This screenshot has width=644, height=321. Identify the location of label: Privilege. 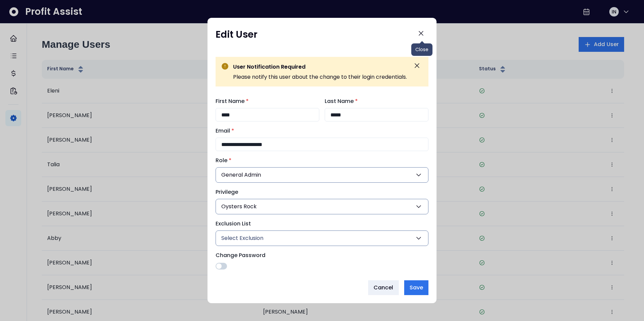
(320, 192).